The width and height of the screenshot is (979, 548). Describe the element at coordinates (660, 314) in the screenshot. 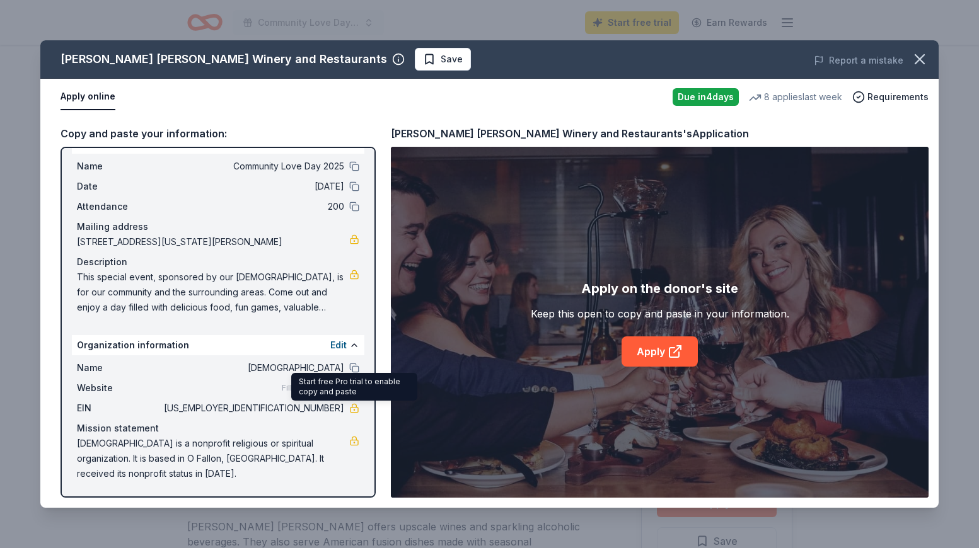

I see `div: Keep this open to copy and paste in your information.` at that location.